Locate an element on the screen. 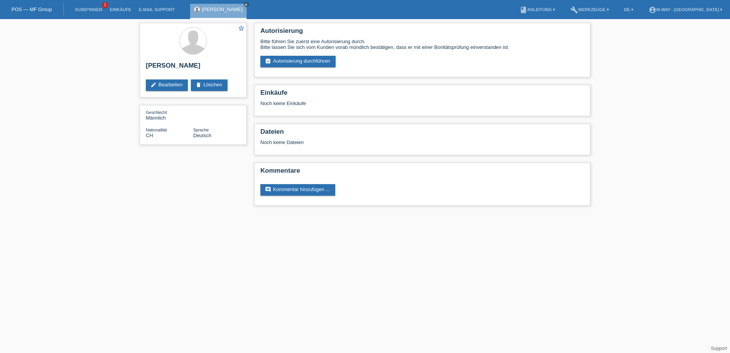  span: 1 is located at coordinates (105, 5).